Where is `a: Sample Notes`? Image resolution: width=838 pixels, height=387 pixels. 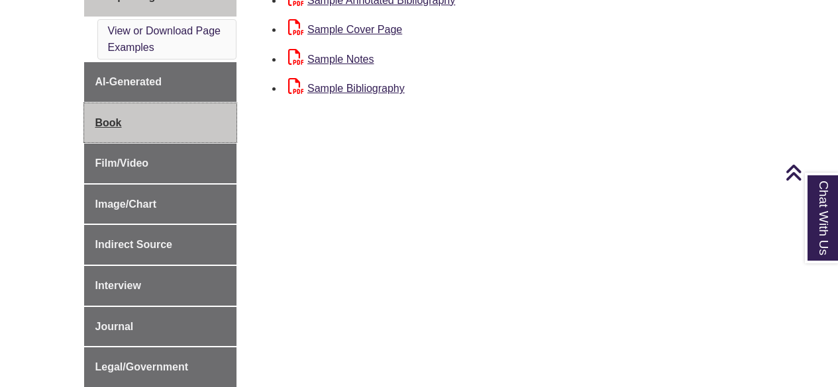
a: Sample Notes is located at coordinates (331, 59).